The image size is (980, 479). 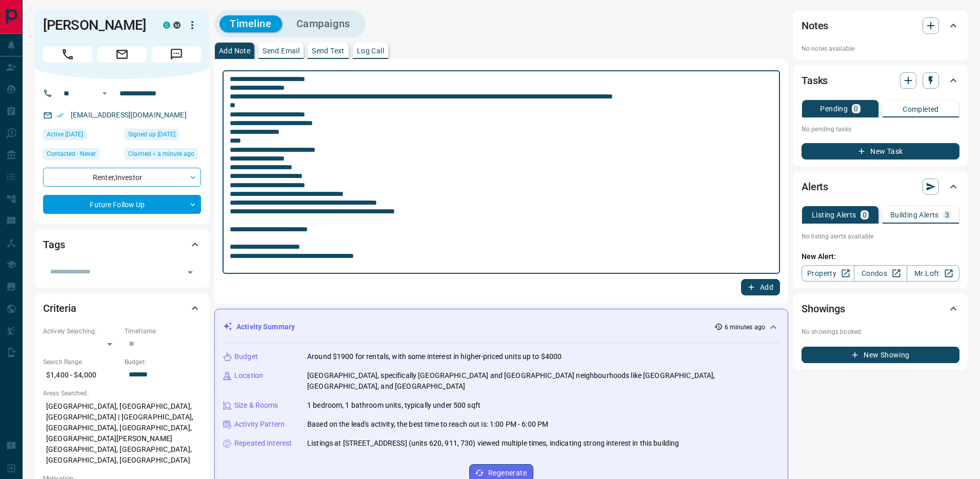 I want to click on div: Future Follow Up, so click(x=122, y=204).